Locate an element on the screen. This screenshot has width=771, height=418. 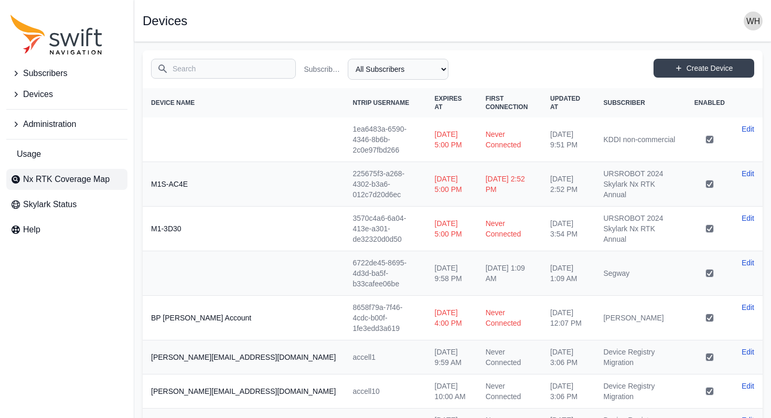
a: Skylark Status is located at coordinates (67, 205).